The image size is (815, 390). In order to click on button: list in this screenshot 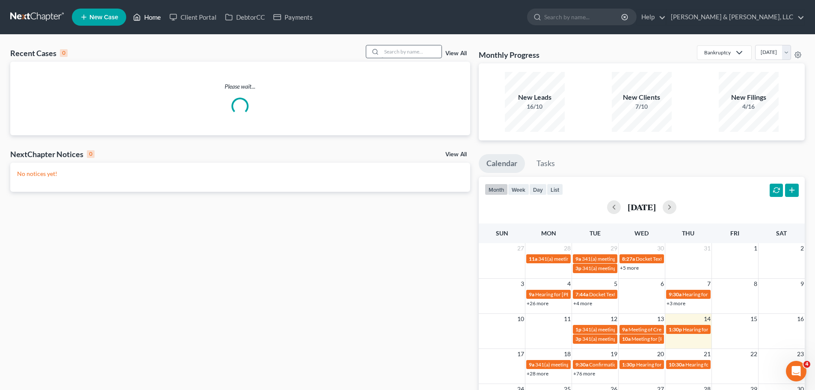, I will do `click(555, 189)`.